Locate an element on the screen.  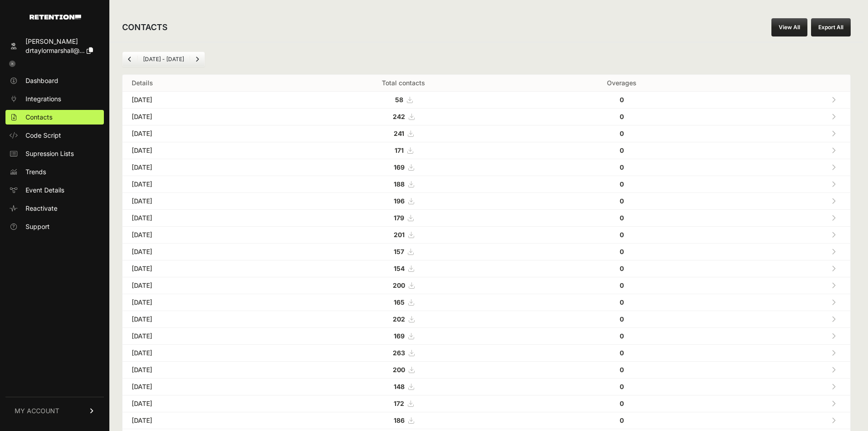
a: 179 is located at coordinates (404, 218).